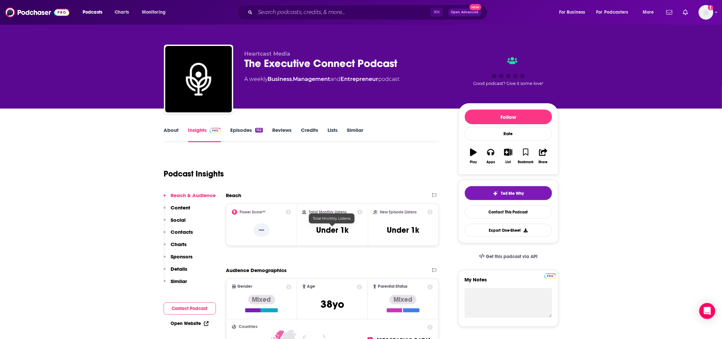  Describe the element at coordinates (322, 79) in the screenshot. I see `div: A weekly podcast` at that location.